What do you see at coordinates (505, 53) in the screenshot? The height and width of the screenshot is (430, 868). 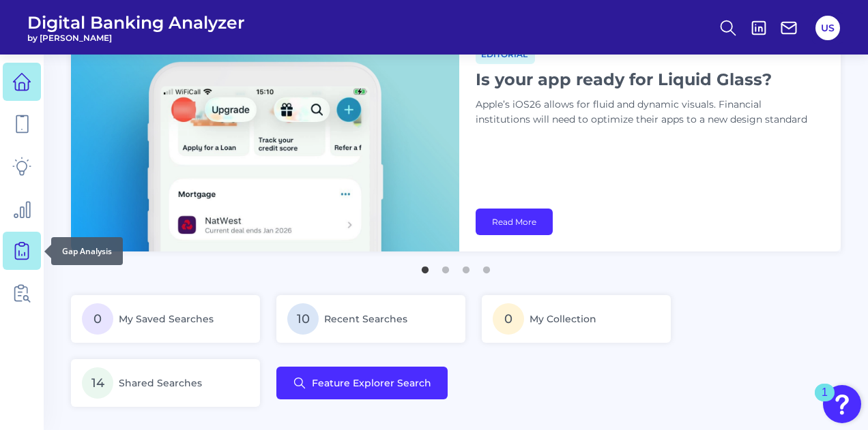 I see `a: Editorial` at bounding box center [505, 53].